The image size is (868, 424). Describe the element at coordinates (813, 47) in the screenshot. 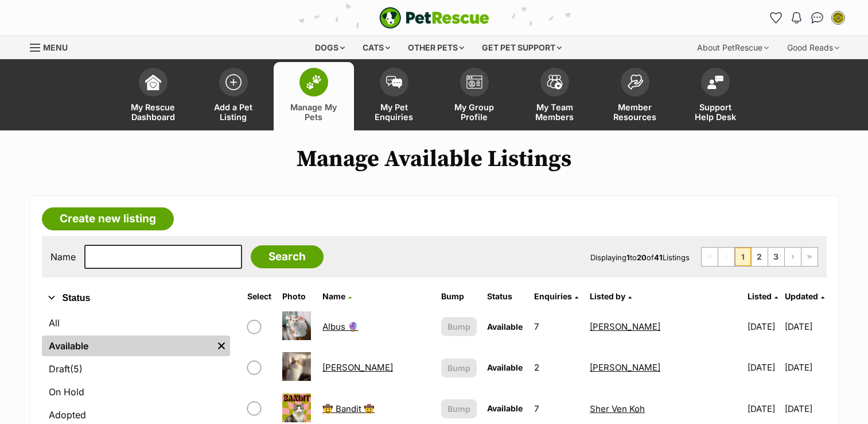

I see `div: Good Reads` at that location.